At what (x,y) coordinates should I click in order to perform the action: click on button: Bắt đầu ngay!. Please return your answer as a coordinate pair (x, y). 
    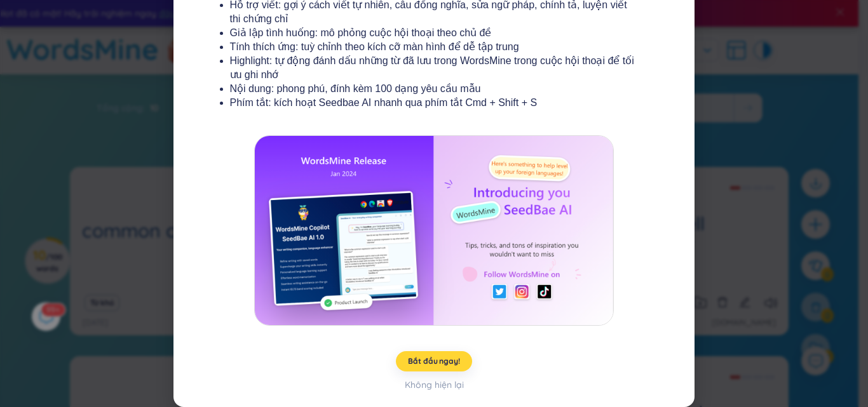
    Looking at the image, I should click on (434, 361).